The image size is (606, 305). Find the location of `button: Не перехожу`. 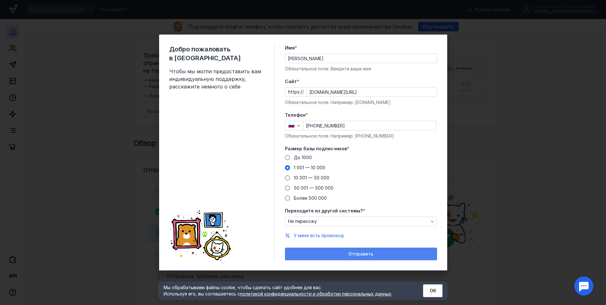

button: Не перехожу is located at coordinates (361, 221).